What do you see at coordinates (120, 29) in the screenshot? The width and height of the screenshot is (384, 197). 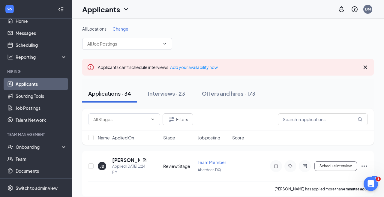 I see `span: Change` at bounding box center [120, 29].